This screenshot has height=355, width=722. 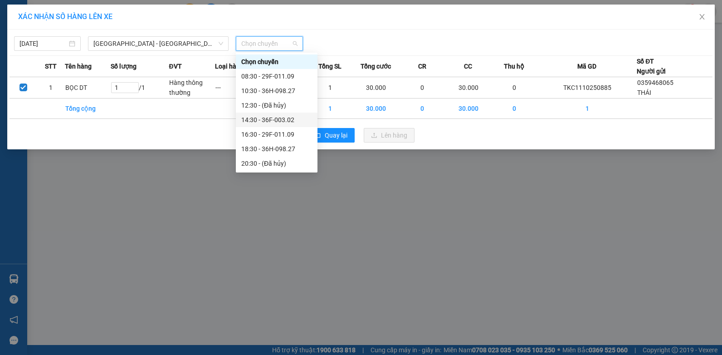 I want to click on div: 12:30 - (Đã hủy), so click(x=277, y=105).